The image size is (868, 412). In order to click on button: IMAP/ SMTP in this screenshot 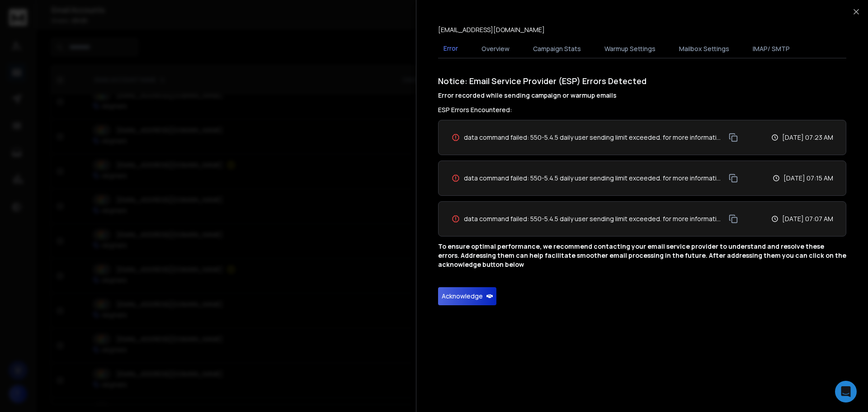, I will do `click(771, 49)`.